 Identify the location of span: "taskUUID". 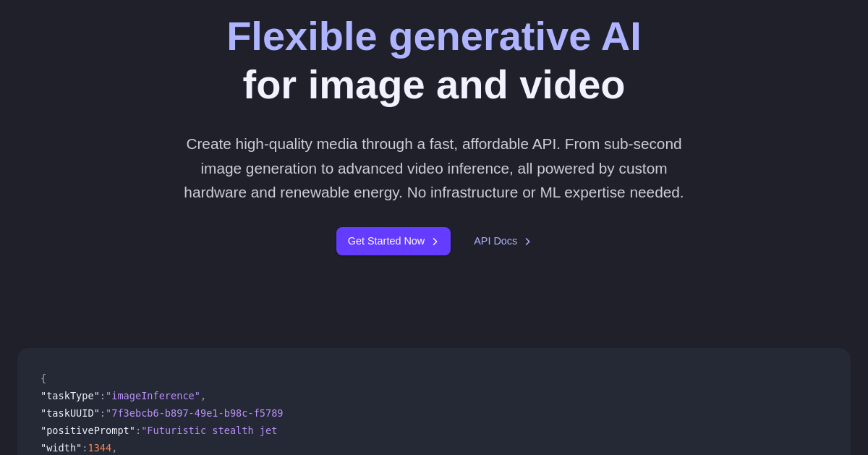
(70, 413).